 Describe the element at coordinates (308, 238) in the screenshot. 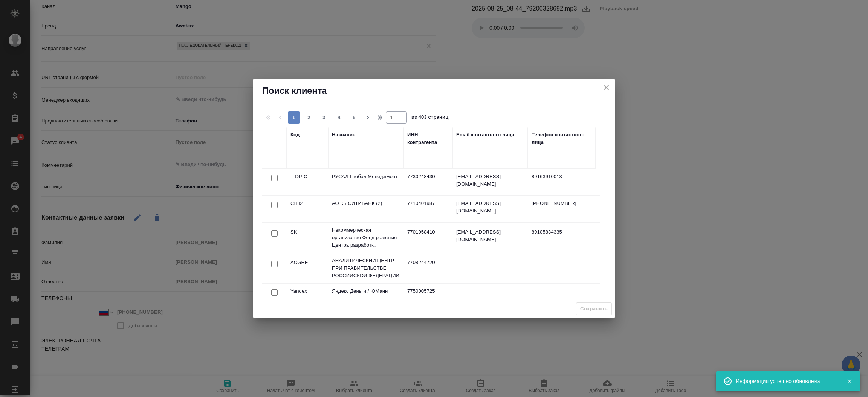

I see `td: SK` at that location.